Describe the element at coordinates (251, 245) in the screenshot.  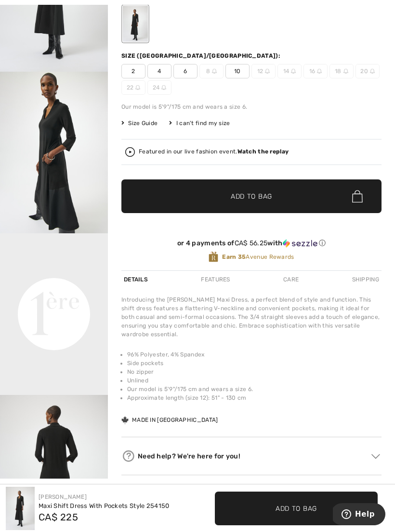
I see `div: or 4 payments ofCA$ 56.25withSezzle Click to learn more about Sezzle` at that location.